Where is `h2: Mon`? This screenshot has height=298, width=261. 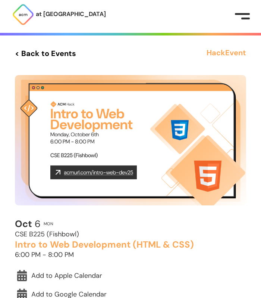
h2: Mon is located at coordinates (48, 223).